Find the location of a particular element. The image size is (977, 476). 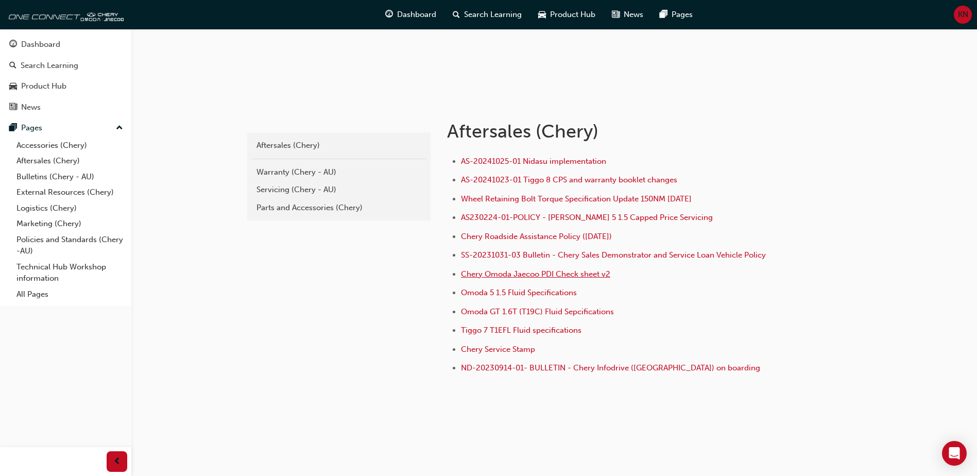

span: up-icon is located at coordinates (120, 128).